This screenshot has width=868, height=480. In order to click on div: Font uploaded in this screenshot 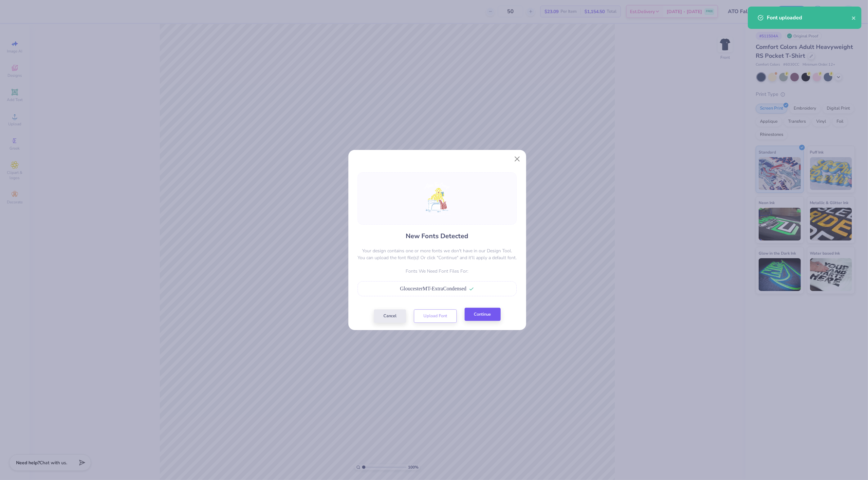, I will do `click(809, 17)`.